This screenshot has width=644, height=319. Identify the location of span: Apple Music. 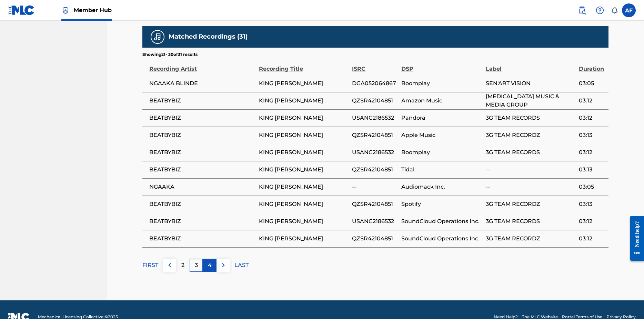
(441, 135).